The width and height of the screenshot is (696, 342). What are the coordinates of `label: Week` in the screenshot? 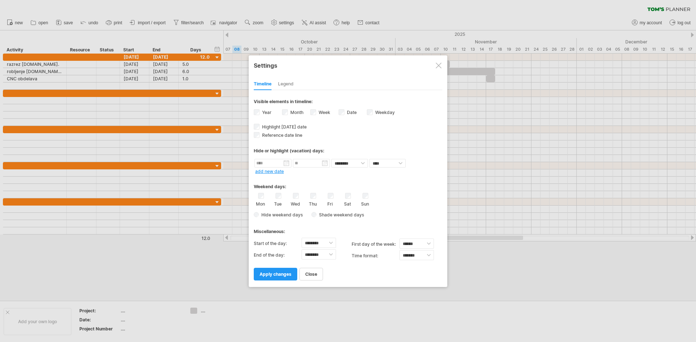 It's located at (324, 112).